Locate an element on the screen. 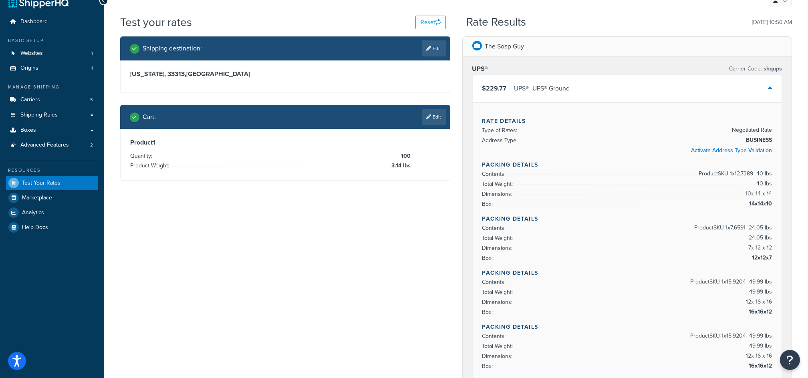  span: 14x14x10 is located at coordinates (760, 204).